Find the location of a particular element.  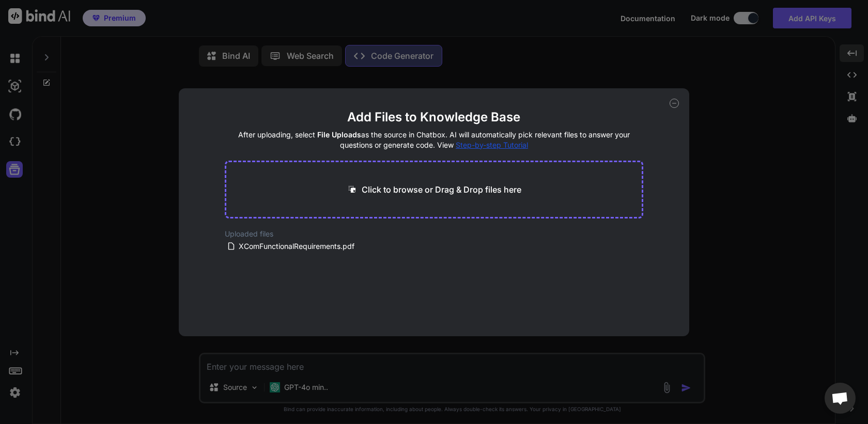

h2: Add Files to Knowledge Base is located at coordinates (434, 117).